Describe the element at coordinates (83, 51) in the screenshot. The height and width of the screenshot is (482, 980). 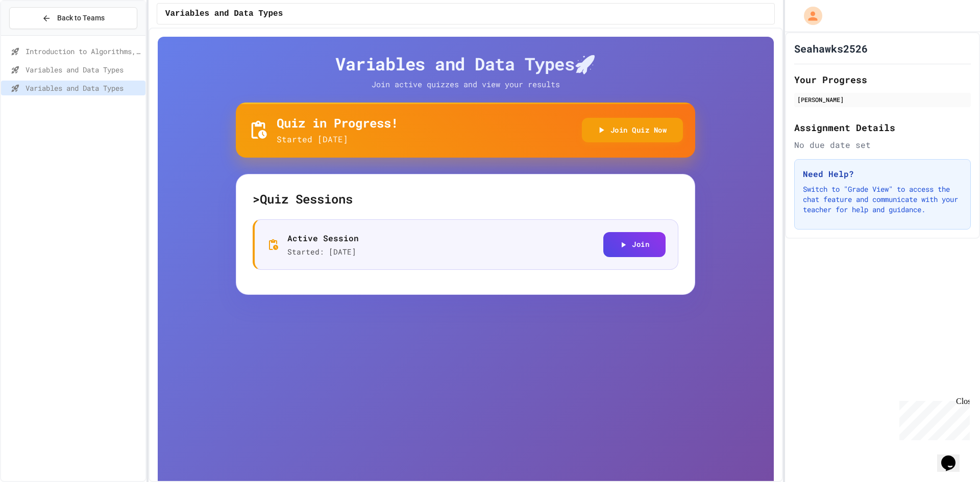
I see `span: Introduction to Algorithms, Programming, and Compilers` at that location.